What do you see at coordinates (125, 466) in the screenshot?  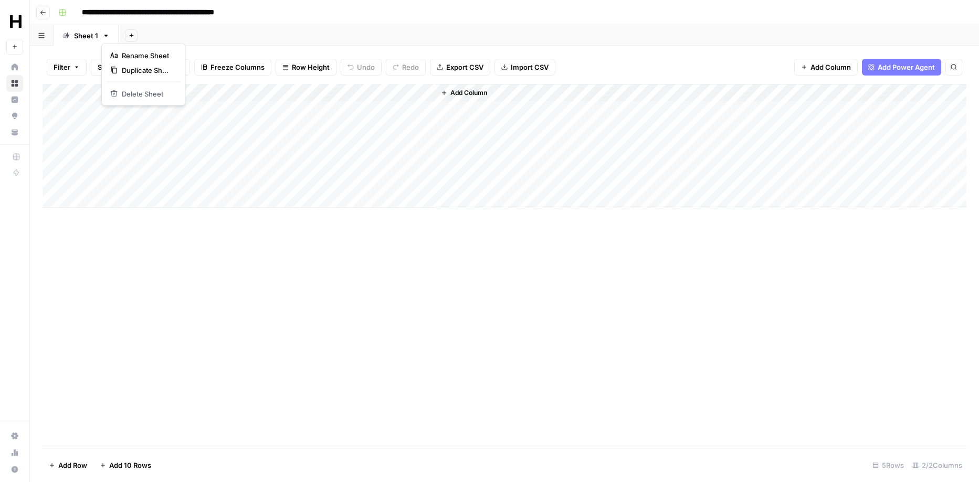 I see `button: Add 10 Rows` at bounding box center [125, 466].